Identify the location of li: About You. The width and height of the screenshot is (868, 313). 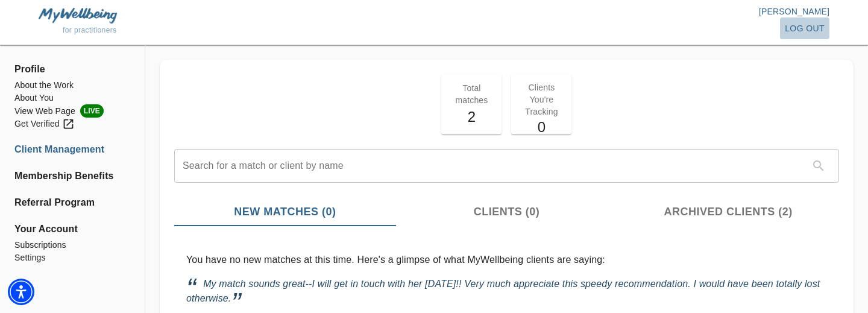
(72, 97).